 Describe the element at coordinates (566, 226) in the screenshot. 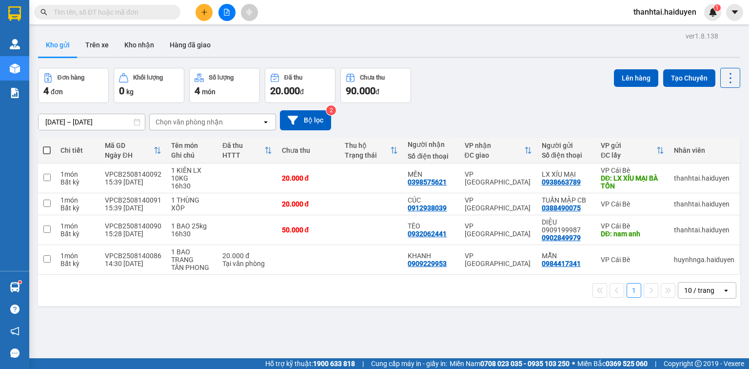

I see `div: DIỆU 0909199987` at that location.